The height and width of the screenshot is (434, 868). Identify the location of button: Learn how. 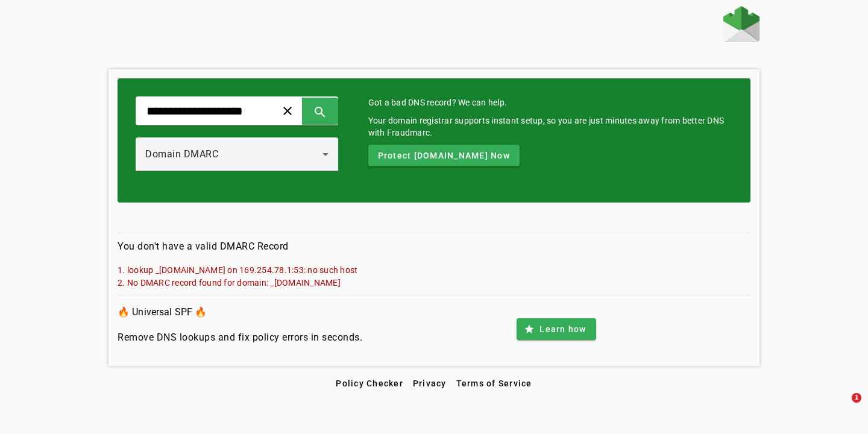
(556, 329).